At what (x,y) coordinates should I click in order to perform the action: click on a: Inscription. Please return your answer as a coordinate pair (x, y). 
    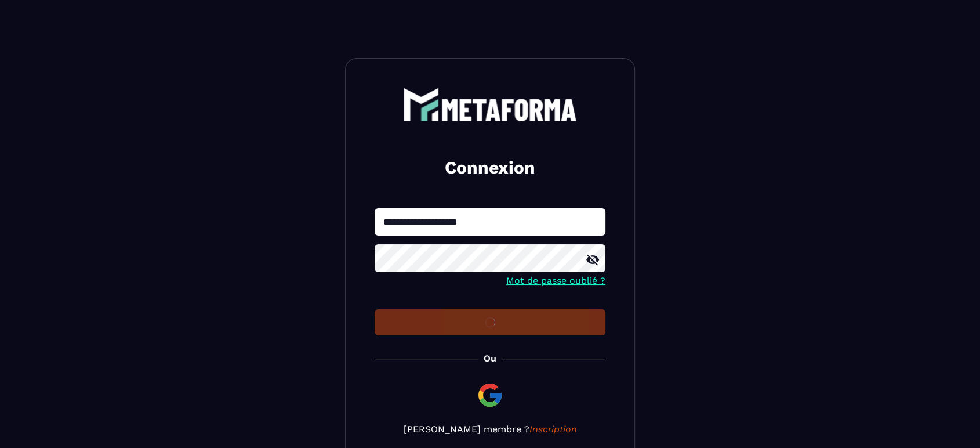
    Looking at the image, I should click on (553, 429).